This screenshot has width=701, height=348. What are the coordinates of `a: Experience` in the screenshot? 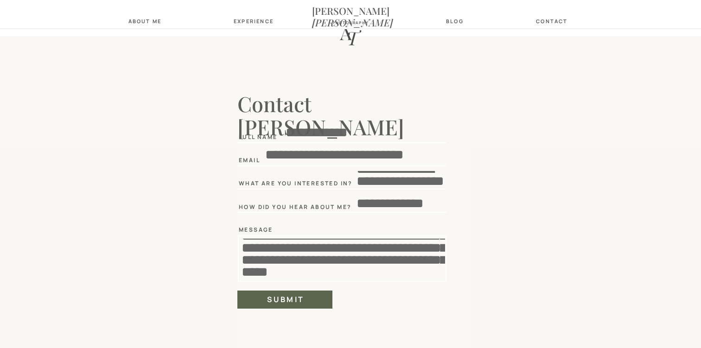 It's located at (252, 21).